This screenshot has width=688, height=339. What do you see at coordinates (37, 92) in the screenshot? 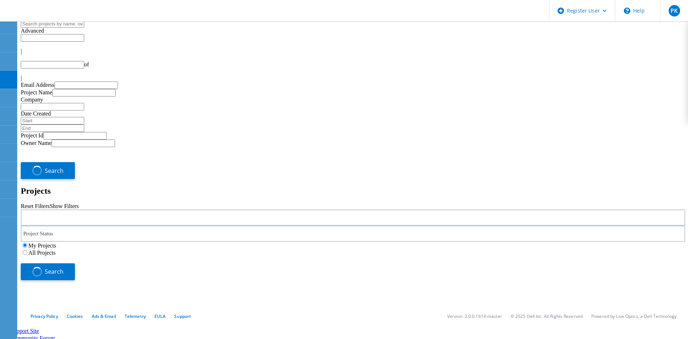
I see `label: Project Name` at bounding box center [37, 92].